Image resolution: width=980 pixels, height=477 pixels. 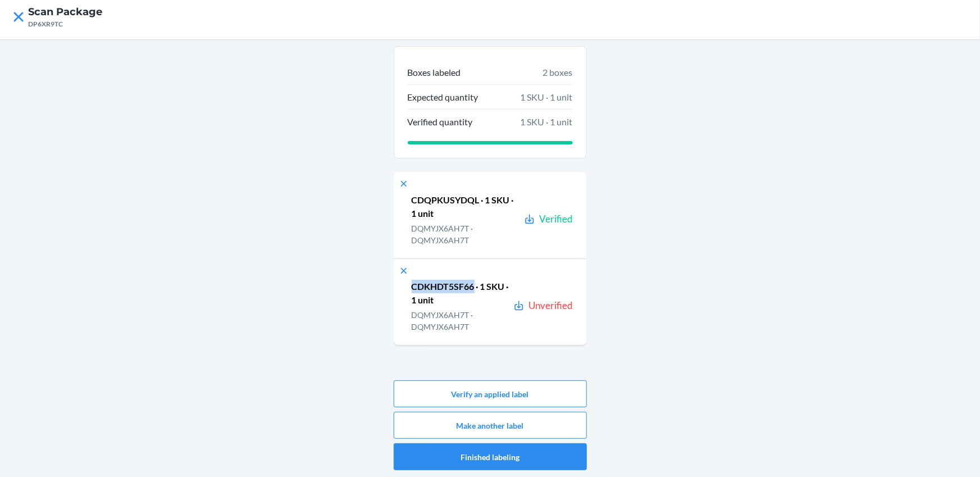 I want to click on p: CDKHDT5SF66 · 1 SKU · 1 unit, so click(x=460, y=293).